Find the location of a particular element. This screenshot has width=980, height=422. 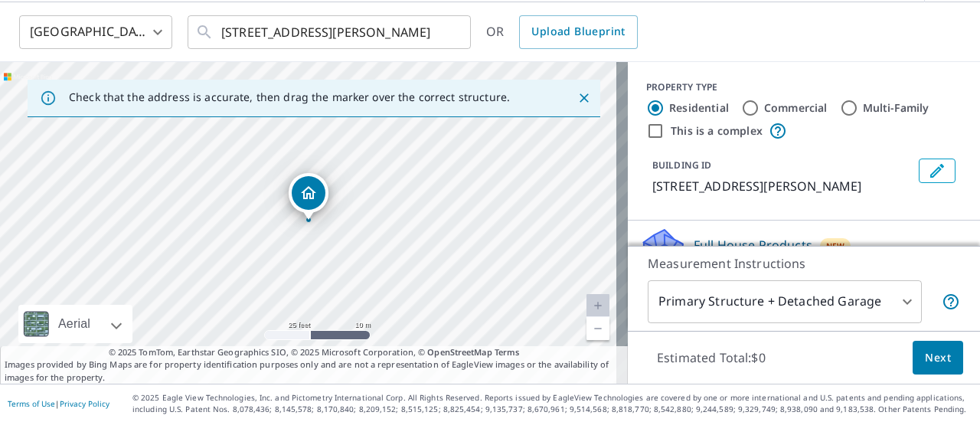

div: PROPERTY TYPE is located at coordinates (804, 88).